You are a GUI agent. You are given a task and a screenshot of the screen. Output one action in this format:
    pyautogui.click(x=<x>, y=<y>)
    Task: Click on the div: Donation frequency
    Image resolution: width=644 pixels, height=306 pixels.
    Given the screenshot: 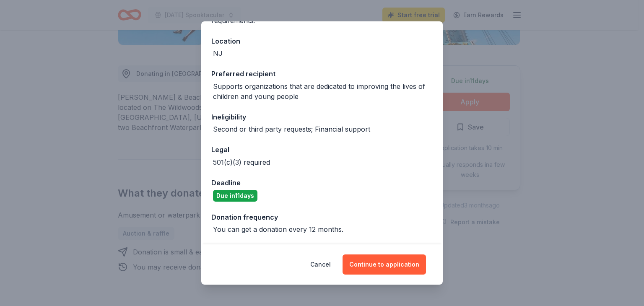 What is the action you would take?
    pyautogui.click(x=322, y=217)
    